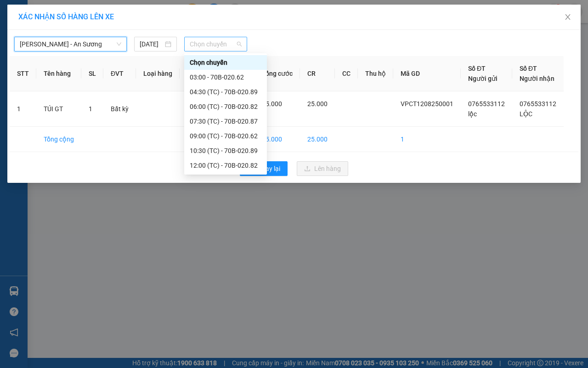 The width and height of the screenshot is (588, 368). What do you see at coordinates (23, 73) in the screenshot?
I see `th: STT` at bounding box center [23, 73].